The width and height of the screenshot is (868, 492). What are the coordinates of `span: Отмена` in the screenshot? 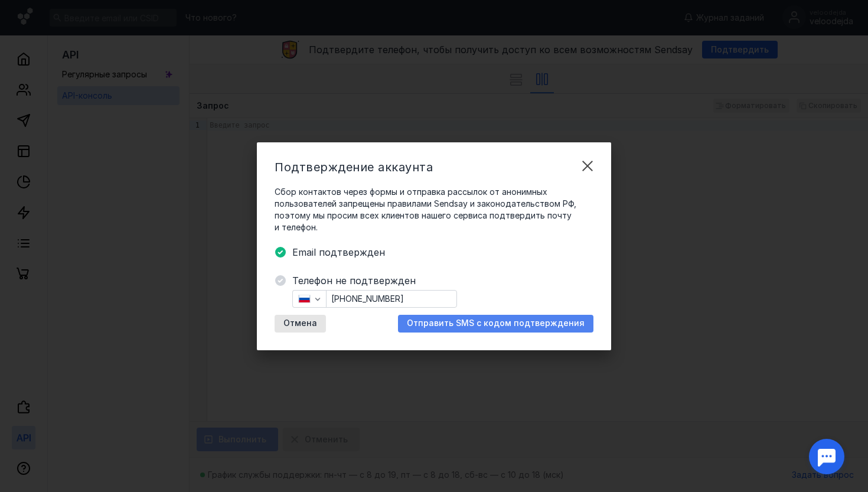 It's located at (299, 323).